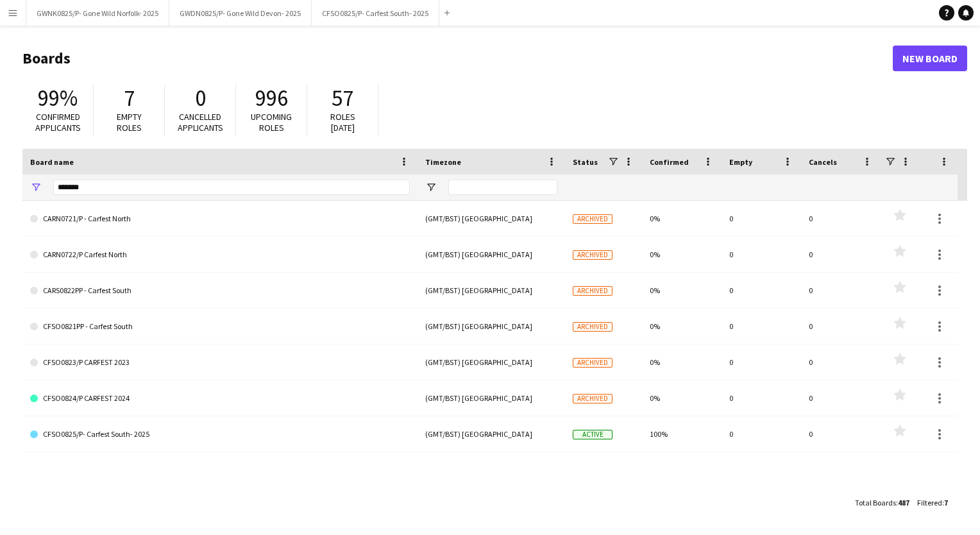 Image resolution: width=980 pixels, height=535 pixels. What do you see at coordinates (97, 13) in the screenshot?
I see `button: GWNK0825/P- Gone Wild Norfolk- 2025` at bounding box center [97, 13].